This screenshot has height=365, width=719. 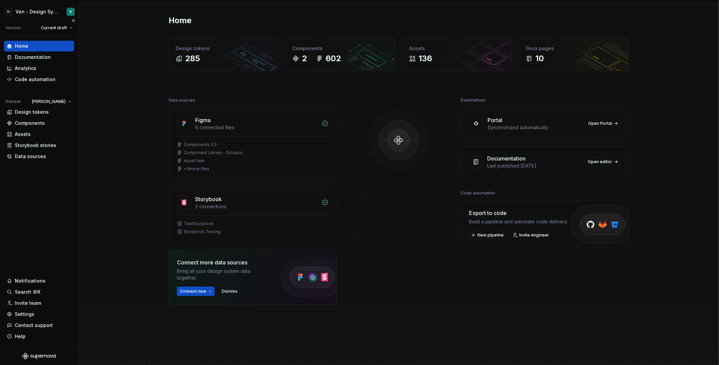 I want to click on button: V-Ven - Design System TestV, so click(x=39, y=11).